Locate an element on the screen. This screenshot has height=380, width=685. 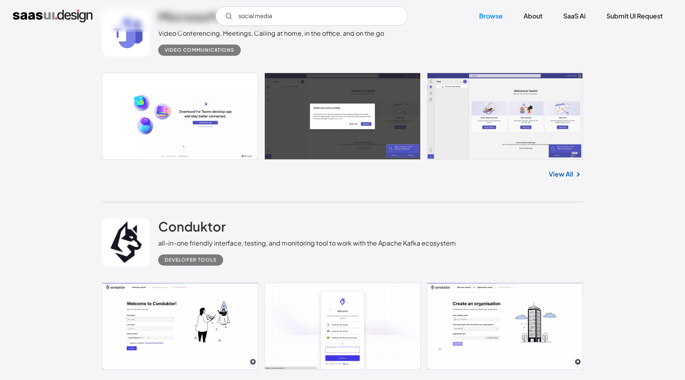
div: all-in-one friendly interface, testing, and monitoring tool to work with the Apache Kafka ecosystem is located at coordinates (307, 243).